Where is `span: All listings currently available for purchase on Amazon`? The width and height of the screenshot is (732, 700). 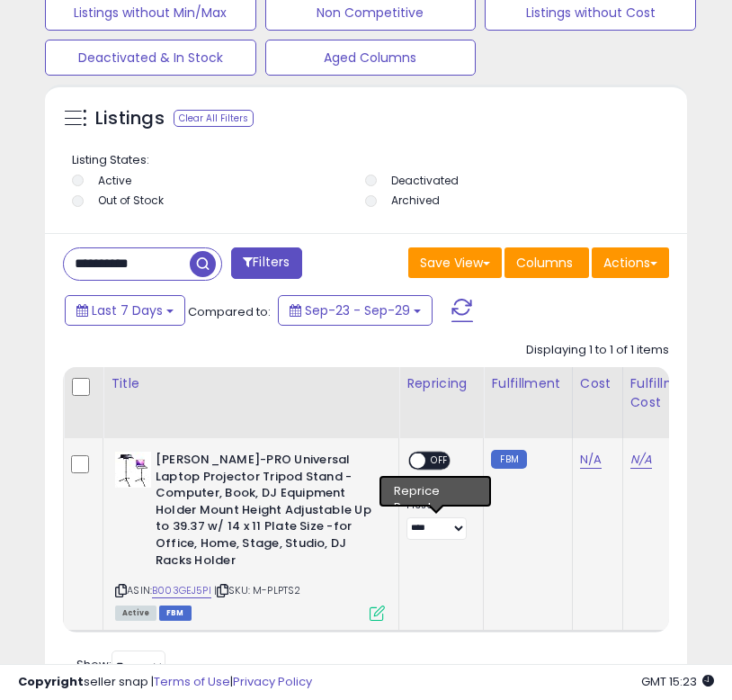 span: All listings currently available for purchase on Amazon is located at coordinates (136, 613).